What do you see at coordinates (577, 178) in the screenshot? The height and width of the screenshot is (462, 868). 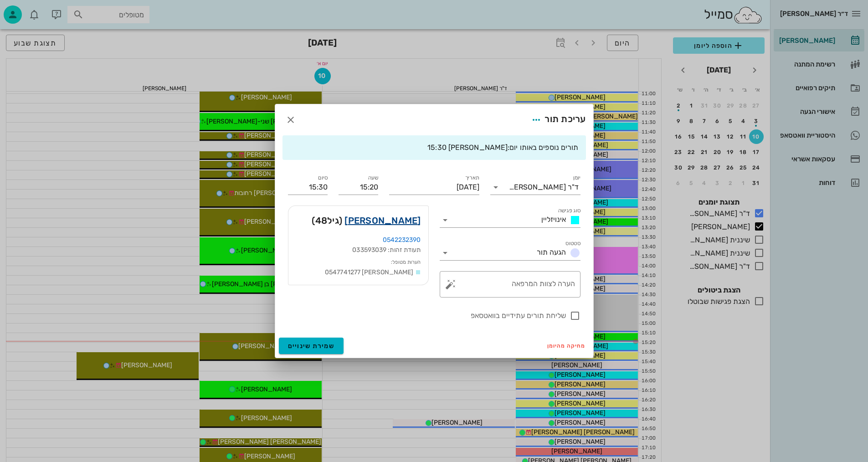 I see `label: יומן` at bounding box center [577, 178].